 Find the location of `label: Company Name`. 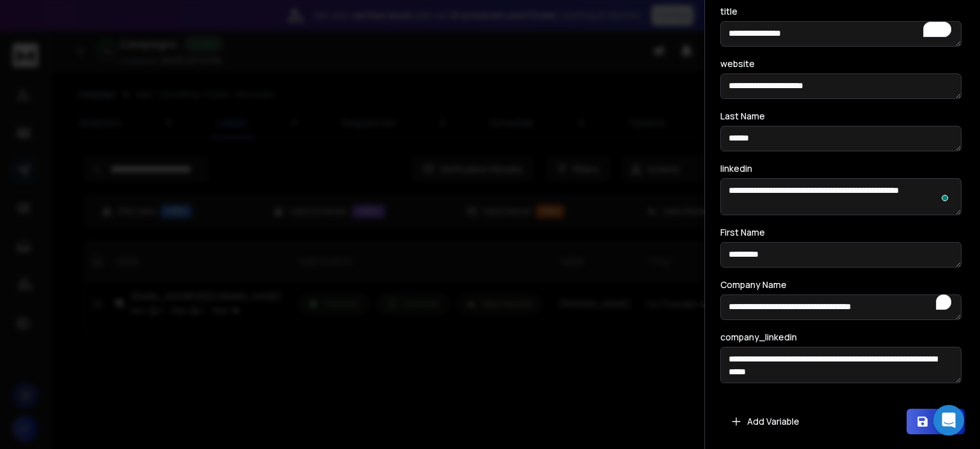

label: Company Name is located at coordinates (753, 285).